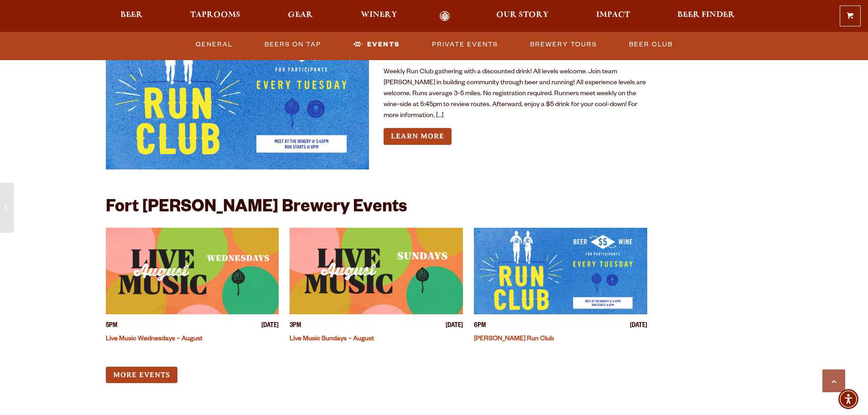  I want to click on a: More Events (opens in a new window), so click(141, 375).